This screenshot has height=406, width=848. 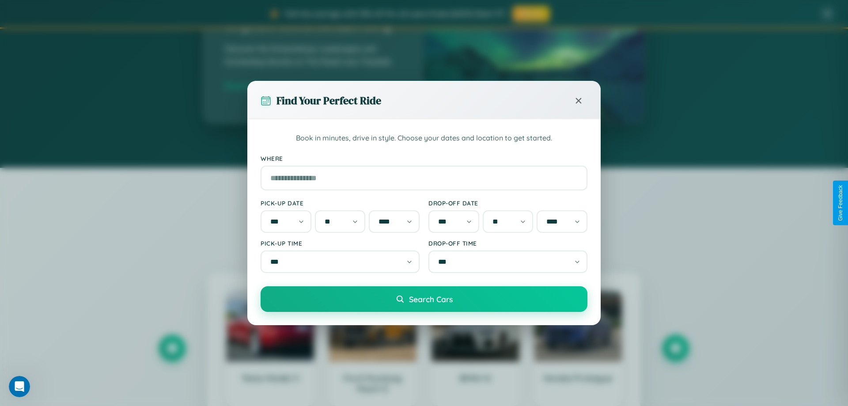 What do you see at coordinates (424, 158) in the screenshot?
I see `label: Where` at bounding box center [424, 158].